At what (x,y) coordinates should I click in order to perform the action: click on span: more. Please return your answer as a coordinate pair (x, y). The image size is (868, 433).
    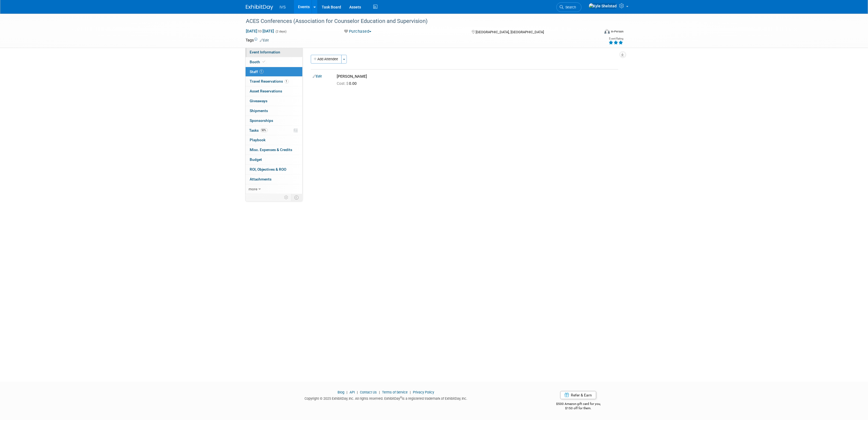
    Looking at the image, I should click on (254, 189).